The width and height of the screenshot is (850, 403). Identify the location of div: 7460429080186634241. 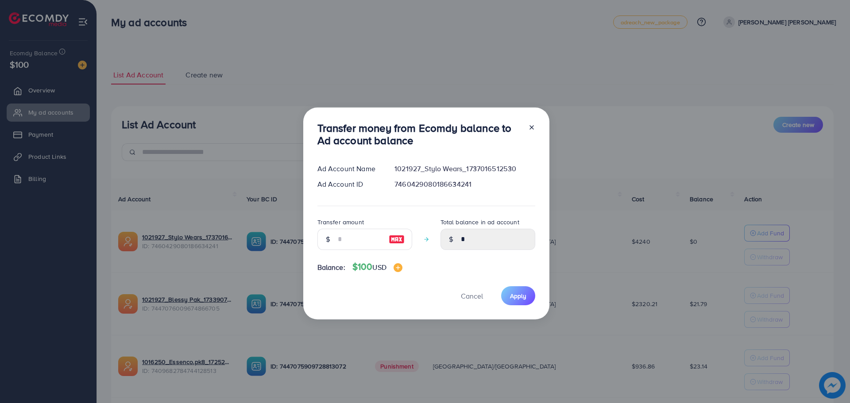
(464, 184).